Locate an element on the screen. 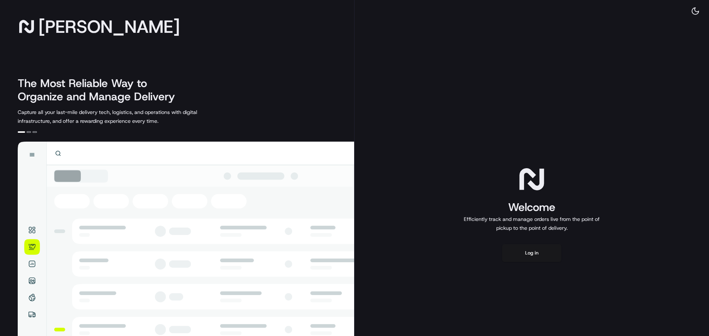 This screenshot has width=709, height=336. button: Log in is located at coordinates (532, 253).